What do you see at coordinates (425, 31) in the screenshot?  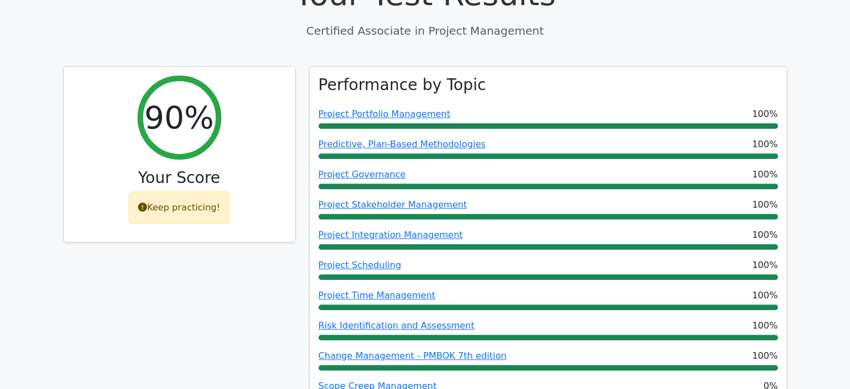 I see `p: Certified Associate in Project Management` at bounding box center [425, 31].